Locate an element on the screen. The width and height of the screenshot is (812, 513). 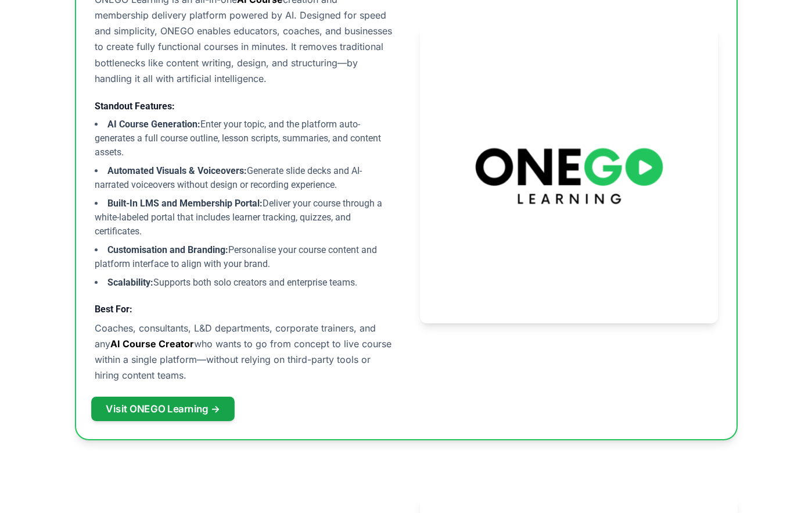
p: Coaches, consultants, L&D departments, corporate trainers, and any who wants to go from concept t... is located at coordinates (243, 352).